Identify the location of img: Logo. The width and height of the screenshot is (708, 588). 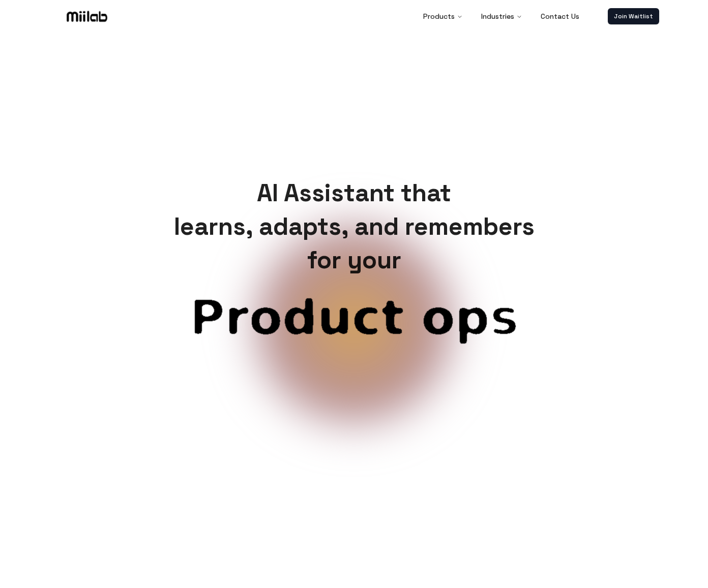
(87, 16).